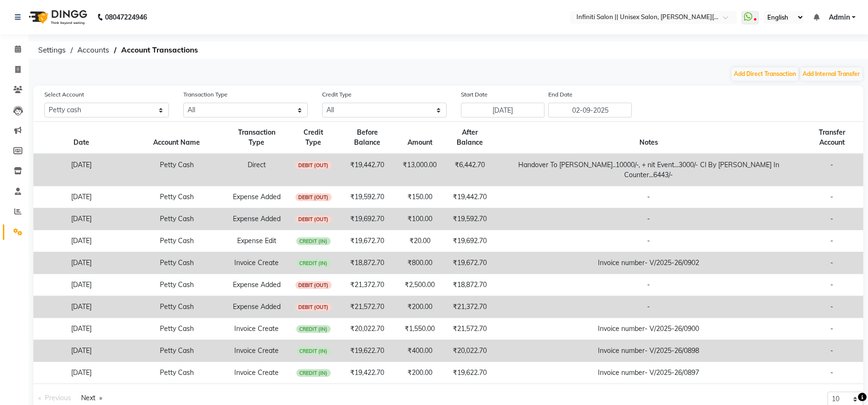 The image size is (868, 405). Describe the element at coordinates (419, 285) in the screenshot. I see `td: ₹2,500.00` at that location.